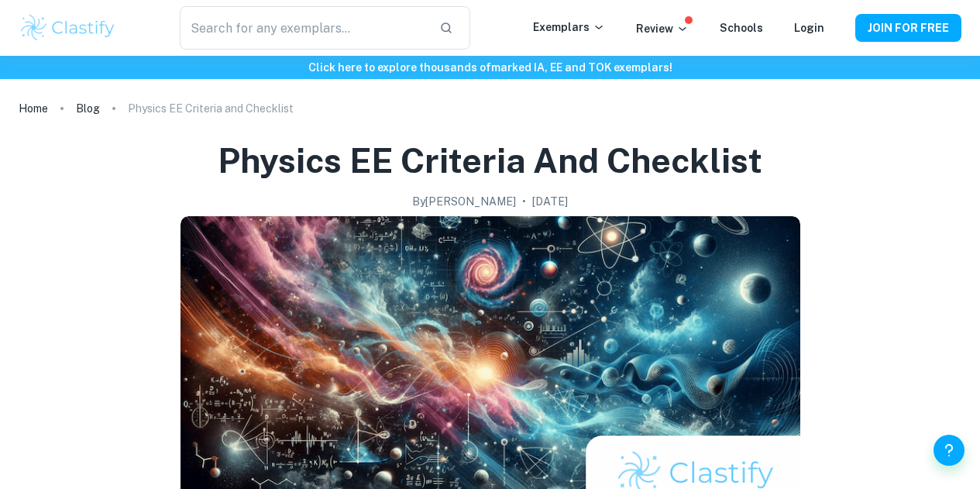  What do you see at coordinates (67, 28) in the screenshot?
I see `img: Clastify logo` at bounding box center [67, 28].